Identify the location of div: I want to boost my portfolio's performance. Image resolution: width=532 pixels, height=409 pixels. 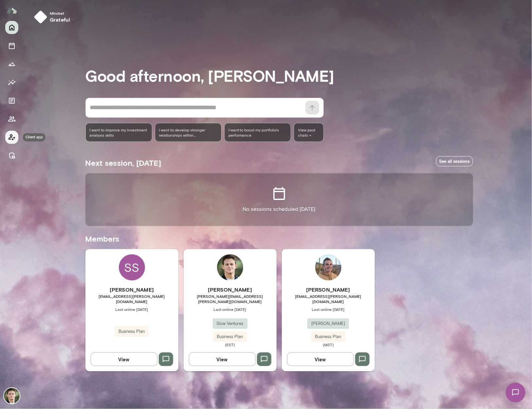
(258, 132).